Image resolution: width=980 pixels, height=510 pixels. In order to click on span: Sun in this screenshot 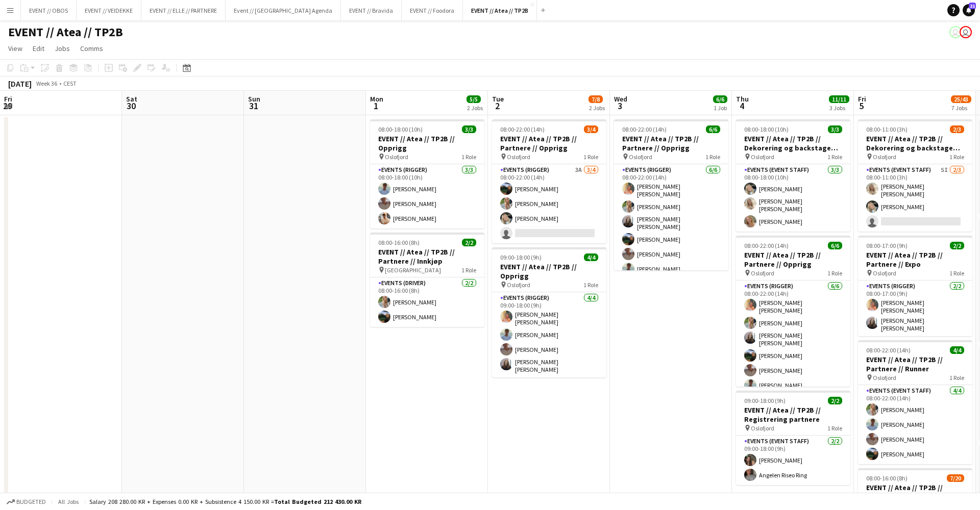, I will do `click(254, 99)`.